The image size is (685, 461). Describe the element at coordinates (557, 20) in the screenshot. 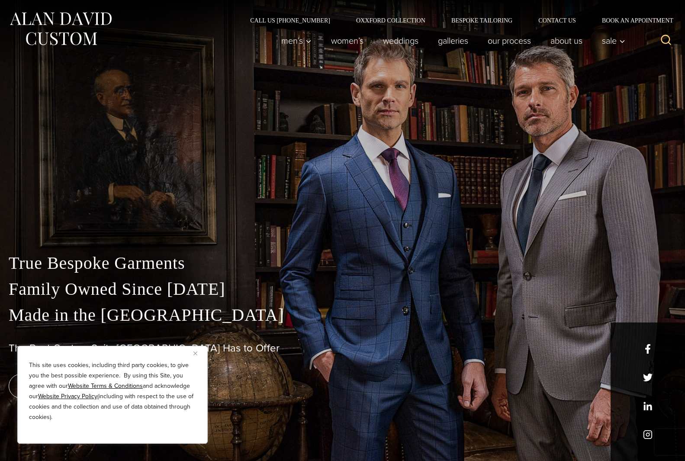

I see `a: Contact Us` at that location.